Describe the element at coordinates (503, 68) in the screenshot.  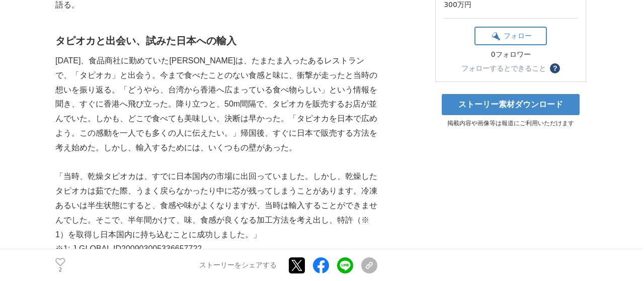
I see `div: フォローするとできること` at that location.